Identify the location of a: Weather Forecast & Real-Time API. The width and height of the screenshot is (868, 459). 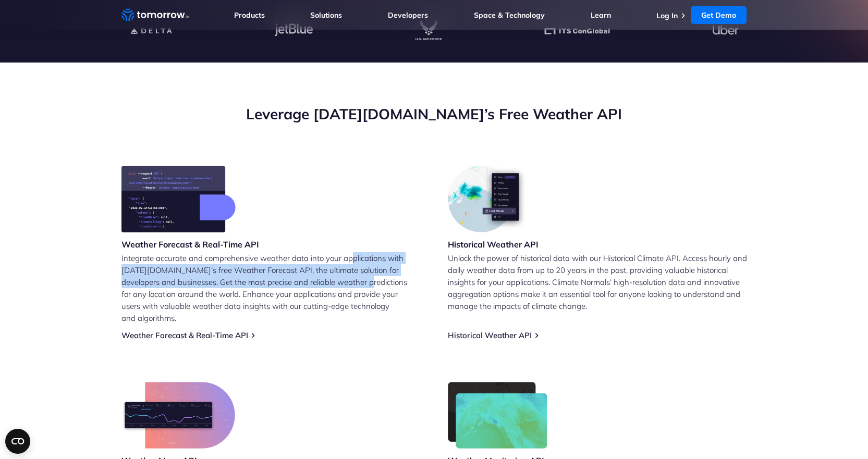
(185, 335).